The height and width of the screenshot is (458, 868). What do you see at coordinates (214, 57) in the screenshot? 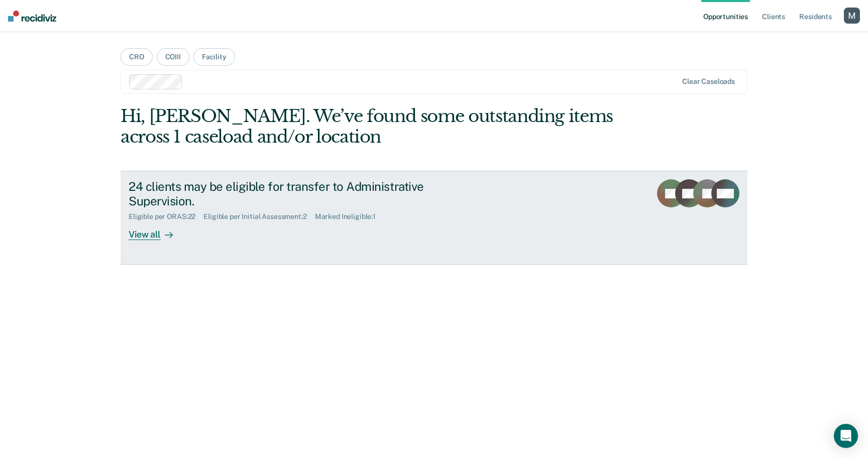
I see `button: Facility` at bounding box center [214, 57].